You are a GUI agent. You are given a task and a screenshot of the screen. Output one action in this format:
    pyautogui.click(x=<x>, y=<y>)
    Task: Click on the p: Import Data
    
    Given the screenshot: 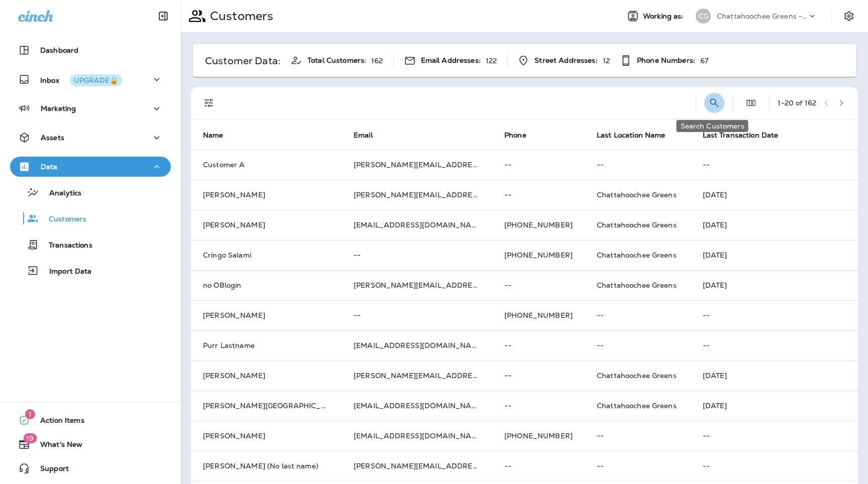 What is the action you would take?
    pyautogui.click(x=65, y=272)
    